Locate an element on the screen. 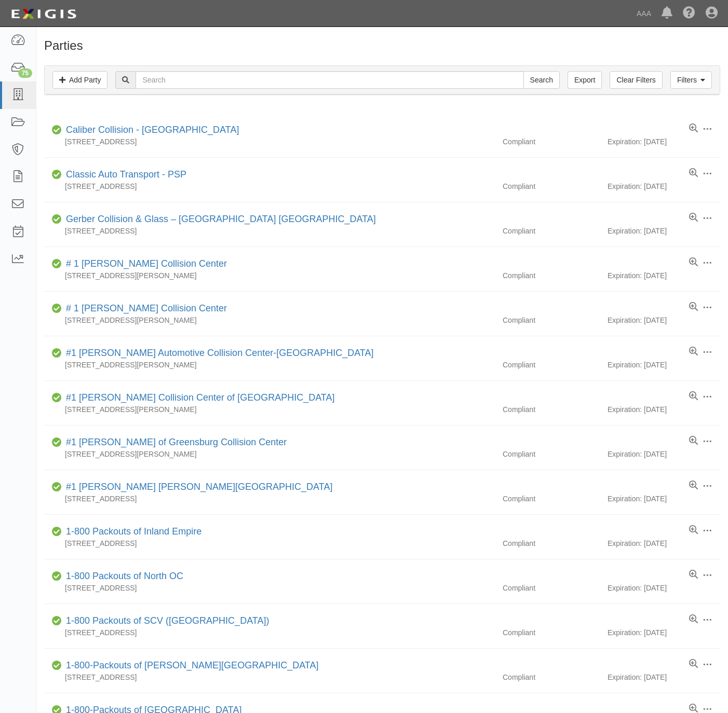 The width and height of the screenshot is (728, 713). a: Clear Filters is located at coordinates (635, 80).